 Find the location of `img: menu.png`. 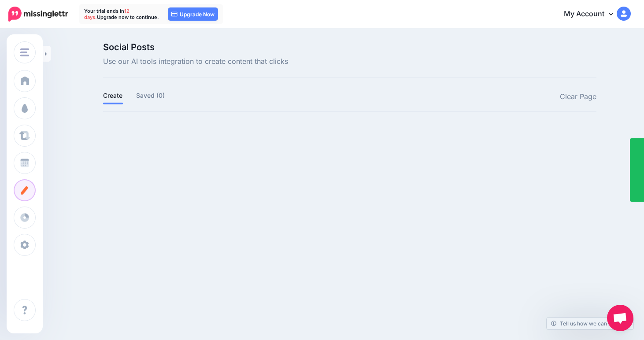

img: menu.png is located at coordinates (25, 52).